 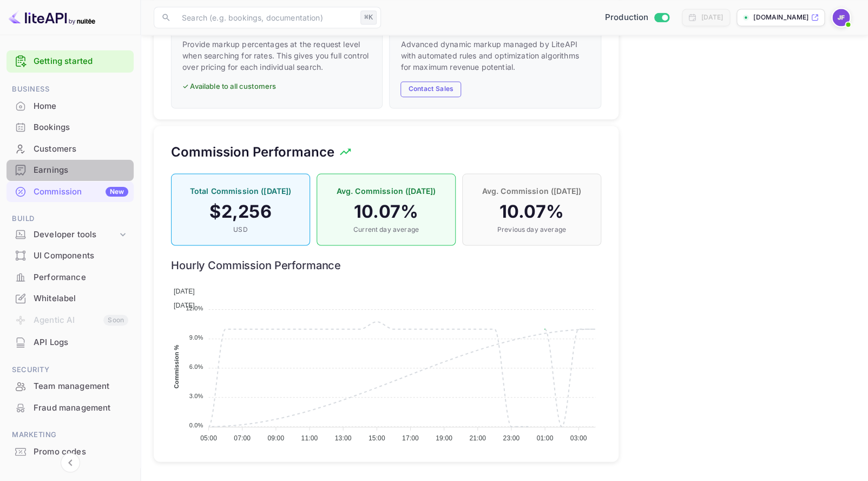 What do you see at coordinates (197, 366) in the screenshot?
I see `tspan: 6.0%` at bounding box center [197, 366].